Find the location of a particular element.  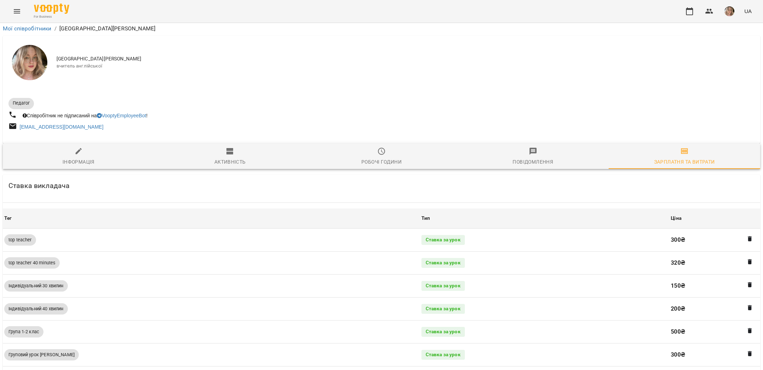

button: Menu is located at coordinates (17, 11).